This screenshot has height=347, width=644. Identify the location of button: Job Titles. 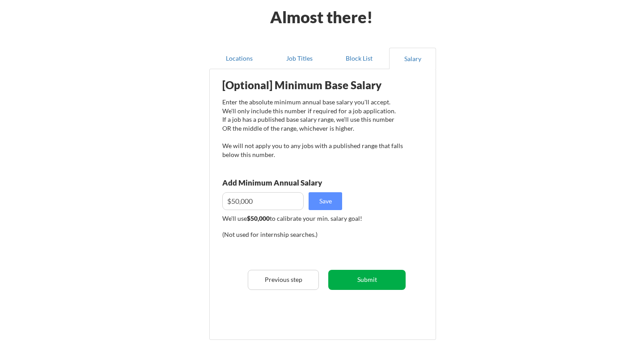
(299, 58).